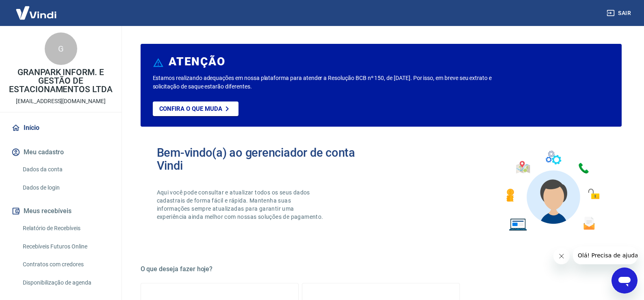 The height and width of the screenshot is (300, 644). What do you see at coordinates (61, 211) in the screenshot?
I see `button: Meus recebíveis` at bounding box center [61, 211].